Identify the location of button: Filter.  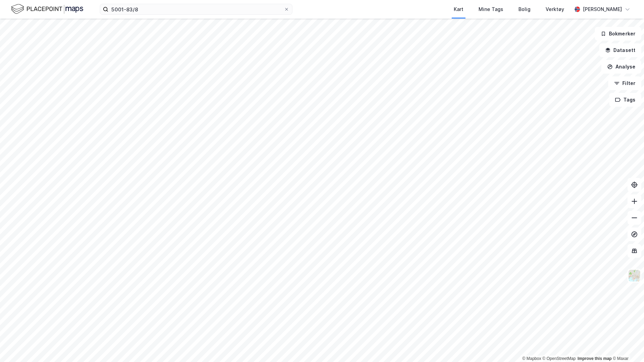
(625, 83).